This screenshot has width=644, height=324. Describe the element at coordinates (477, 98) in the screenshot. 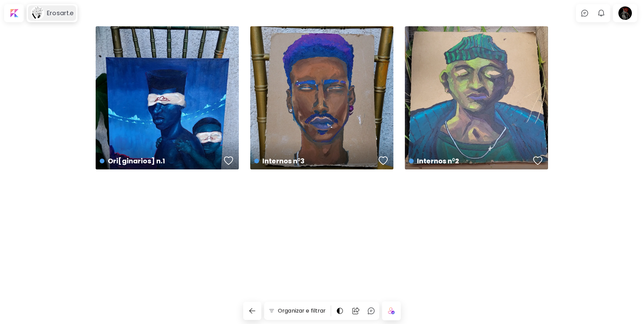

I see `a: Internos n⁰2favoriteshttps://cdn.kaleido.art/CDN/Artwork/174661/Primary/medium.webp?updated=774594` at that location.